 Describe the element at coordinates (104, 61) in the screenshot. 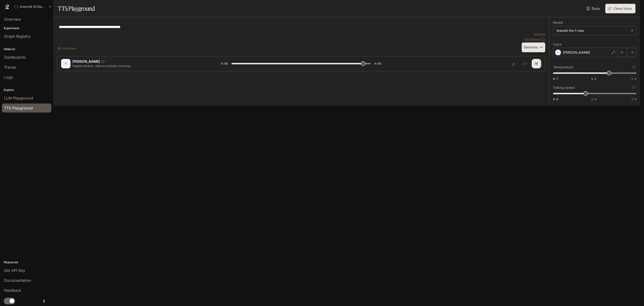

I see `button: Copy Voice ID` at that location.